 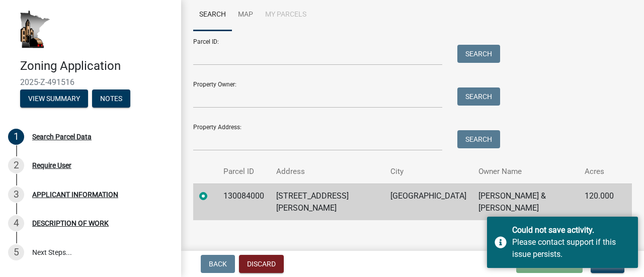 I want to click on th: Owner Name, so click(x=525, y=171).